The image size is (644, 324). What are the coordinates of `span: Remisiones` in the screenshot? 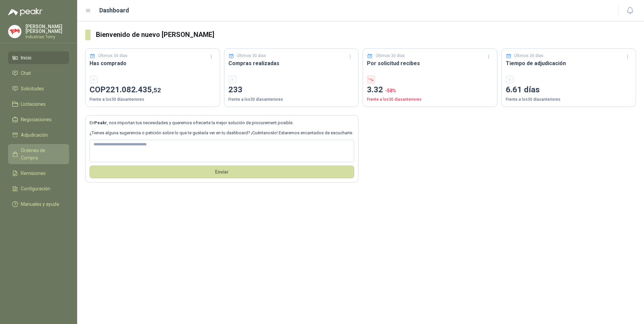 It's located at (33, 173).